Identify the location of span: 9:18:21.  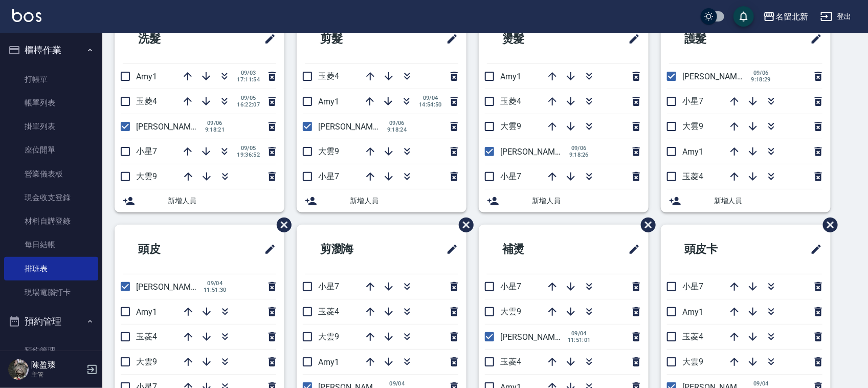
(215, 130).